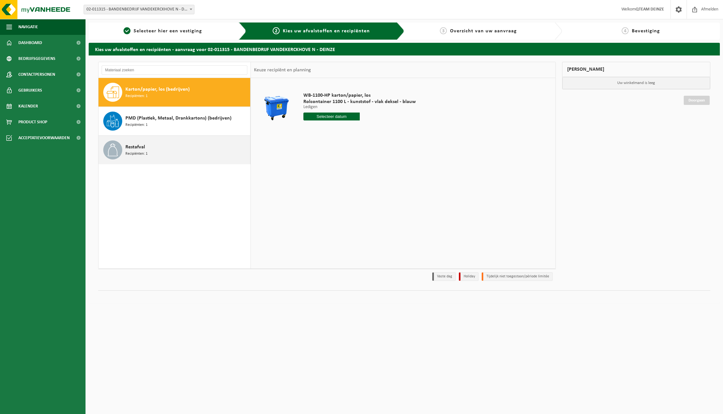 The image size is (723, 414). Describe the element at coordinates (360, 102) in the screenshot. I see `span: Rolcontainer 1100 L - kunststof - vlak deksel - blauw` at that location.